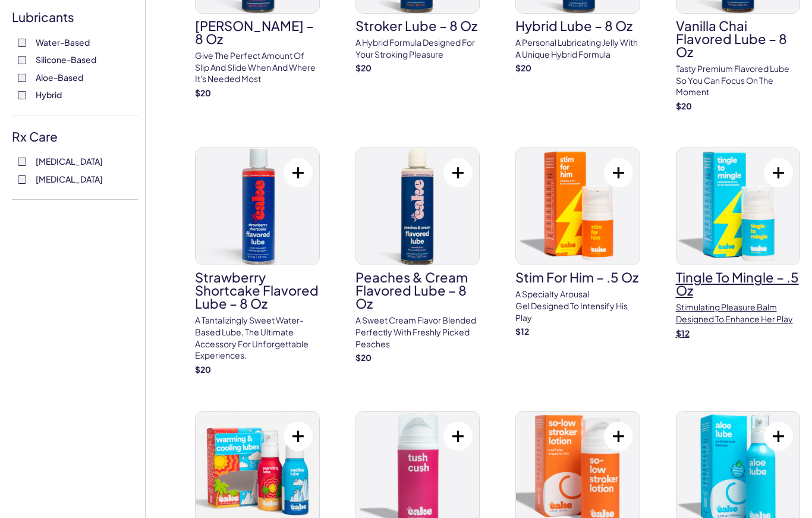  Describe the element at coordinates (257, 261) in the screenshot. I see `a: Strawberry Shortcake Flavored Lube – 8 ozStrawberry Shortcake Flavored Lube – 8 ozA tantalizingly...` at that location.